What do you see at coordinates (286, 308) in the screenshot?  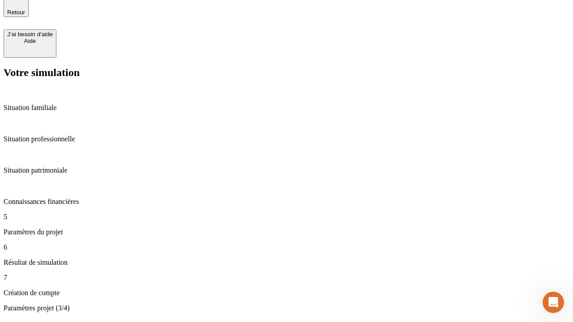 I see `p: Paramètres projet (3/4)` at bounding box center [286, 308].